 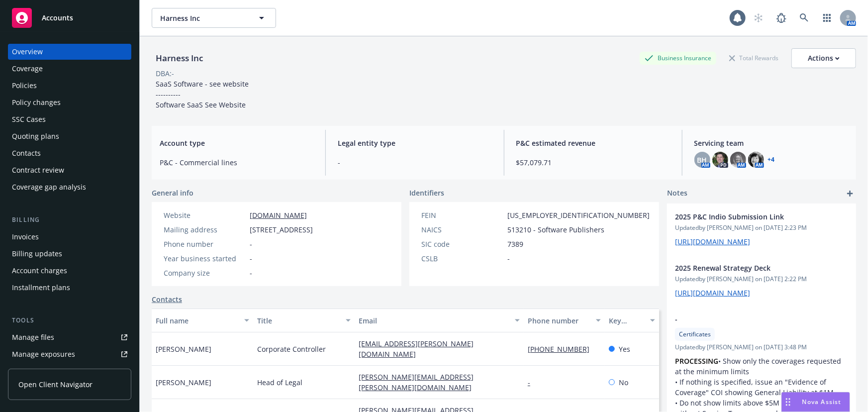 I want to click on div: Contacts, so click(x=27, y=153).